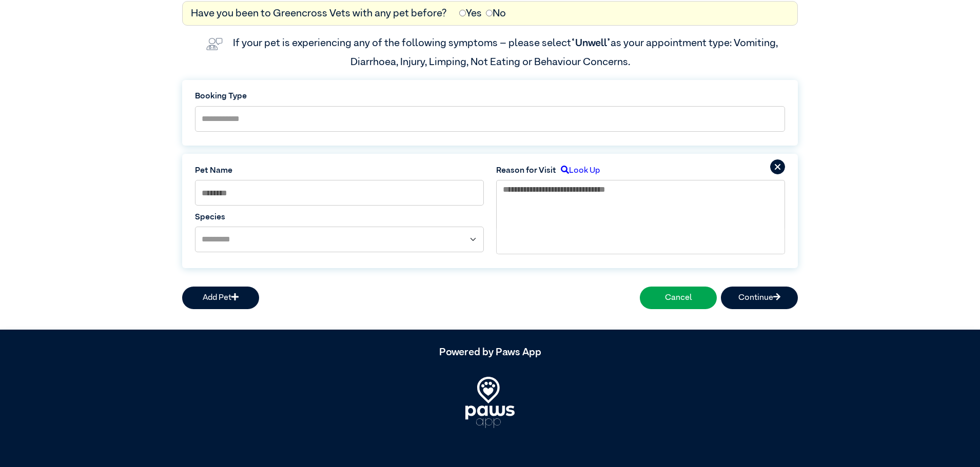 The height and width of the screenshot is (467, 980). What do you see at coordinates (496, 13) in the screenshot?
I see `label: No` at bounding box center [496, 13].